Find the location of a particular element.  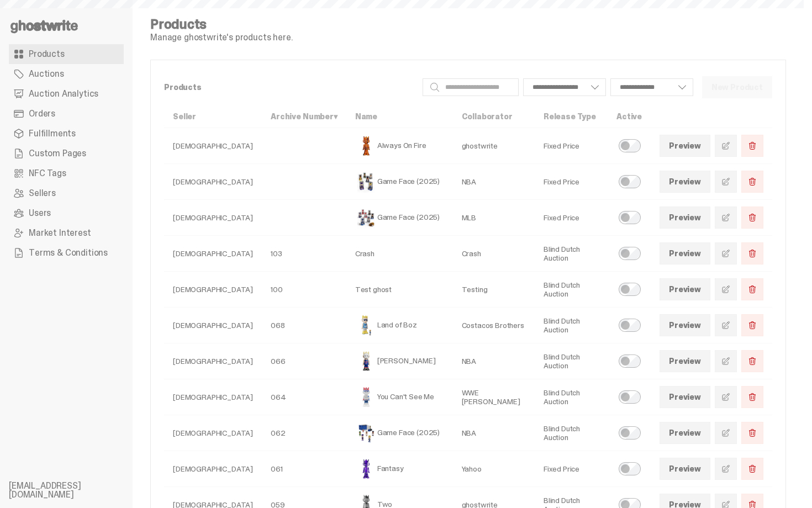

td: 068 is located at coordinates (304, 325).